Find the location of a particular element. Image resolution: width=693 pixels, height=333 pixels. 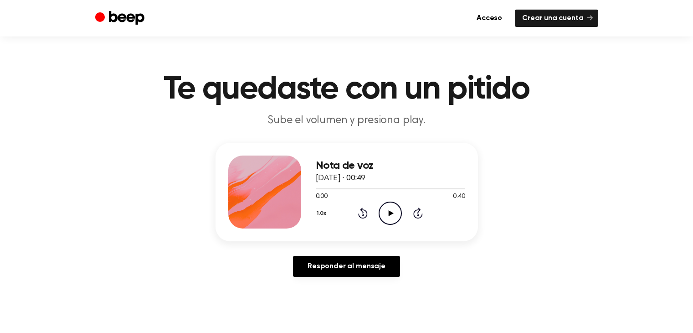

font: 0:00 is located at coordinates (322, 196).